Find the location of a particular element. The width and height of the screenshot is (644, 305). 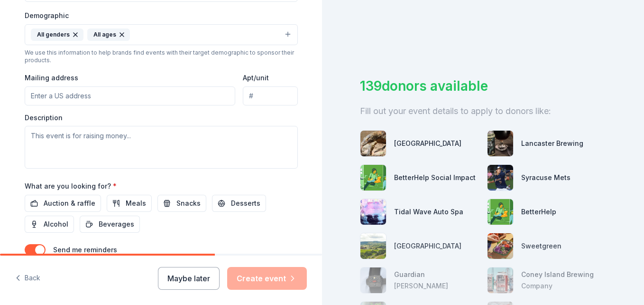

span: Meals is located at coordinates (136, 203).